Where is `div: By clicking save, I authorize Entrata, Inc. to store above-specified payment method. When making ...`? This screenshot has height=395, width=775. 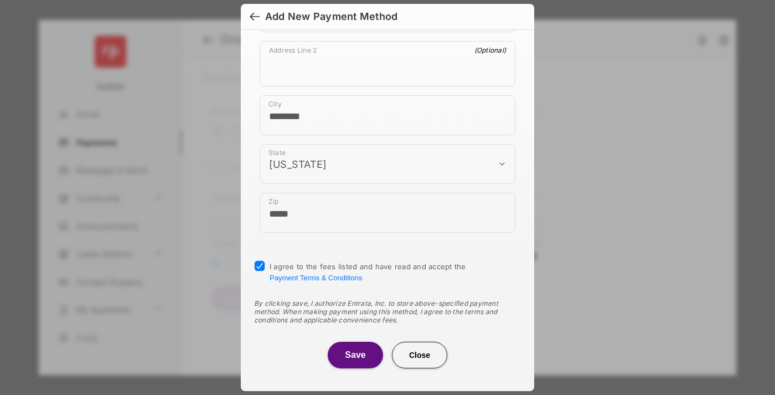 div: By clicking save, I authorize Entrata, Inc. to store above-specified payment method. When making ... is located at coordinates (387, 311).